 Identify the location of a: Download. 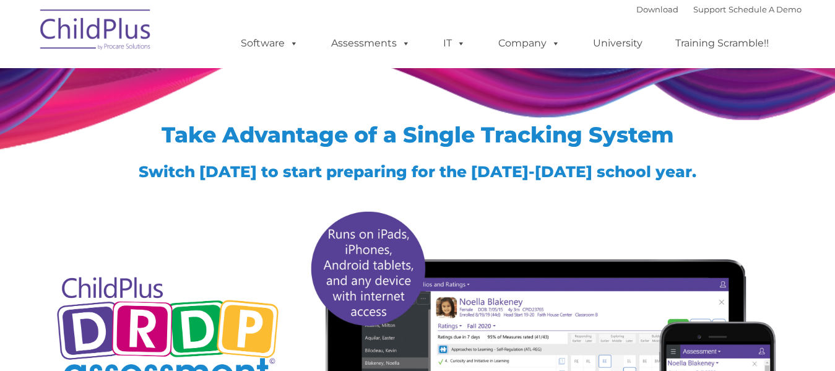
(657, 9).